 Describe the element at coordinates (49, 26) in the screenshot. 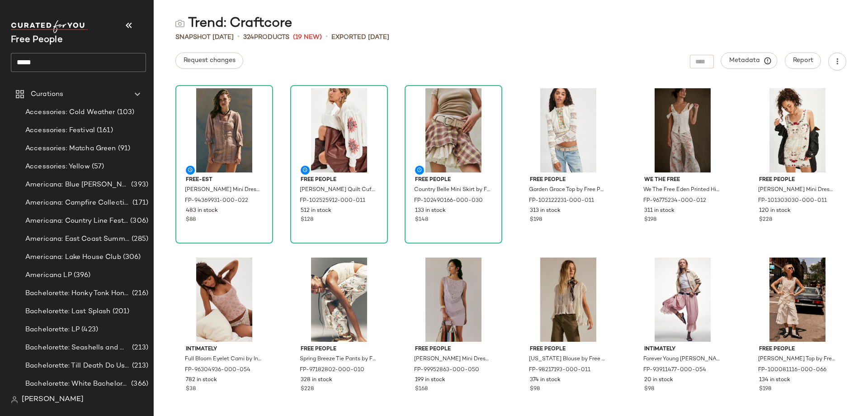

I see `img: cfy_white_logo.C9jOOHJF.svg` at that location.